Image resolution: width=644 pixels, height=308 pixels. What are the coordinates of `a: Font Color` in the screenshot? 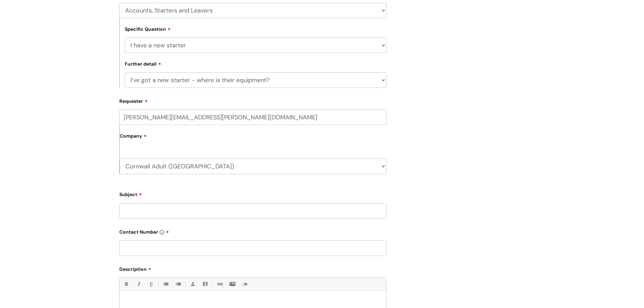 It's located at (193, 284).